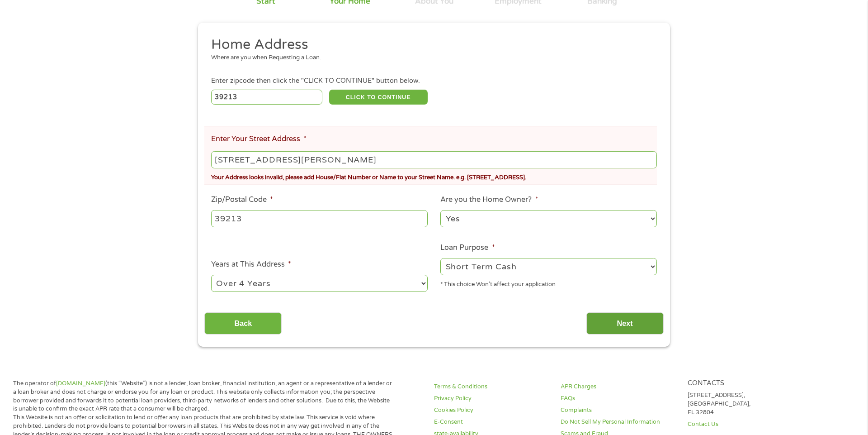 The height and width of the screenshot is (435, 868). I want to click on a: Contact Us, so click(751, 424).